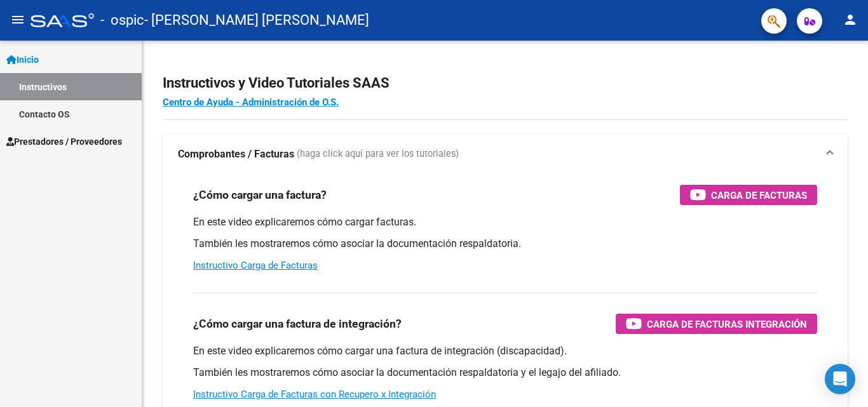 This screenshot has width=868, height=407. Describe the element at coordinates (297, 324) in the screenshot. I see `h3: ¿Cómo cargar una factura de integración?` at that location.